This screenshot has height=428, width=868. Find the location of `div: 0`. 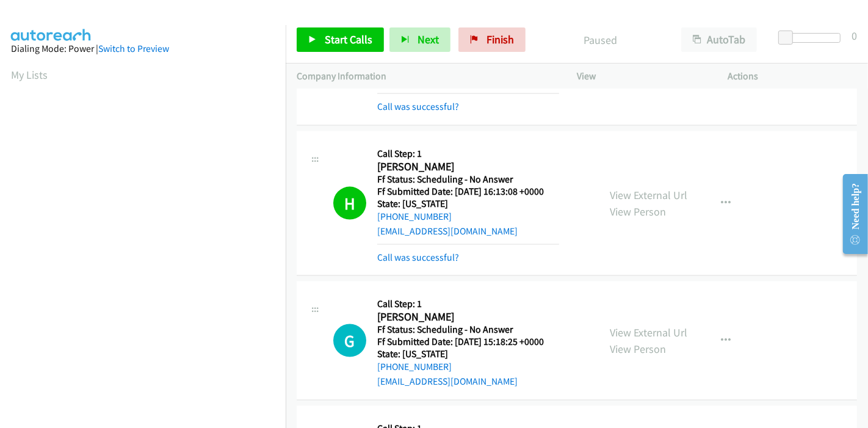

div: 0 is located at coordinates (854, 35).